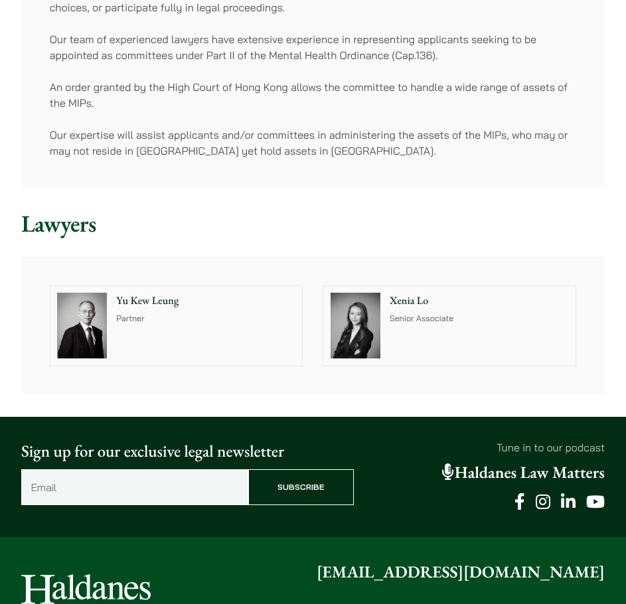  What do you see at coordinates (187, 451) in the screenshot?
I see `p: Sign up for our exclusive legal newsletter` at bounding box center [187, 451].